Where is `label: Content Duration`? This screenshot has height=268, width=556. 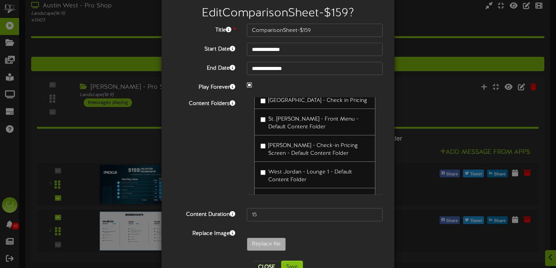
label: Content Duration is located at coordinates (204, 213).